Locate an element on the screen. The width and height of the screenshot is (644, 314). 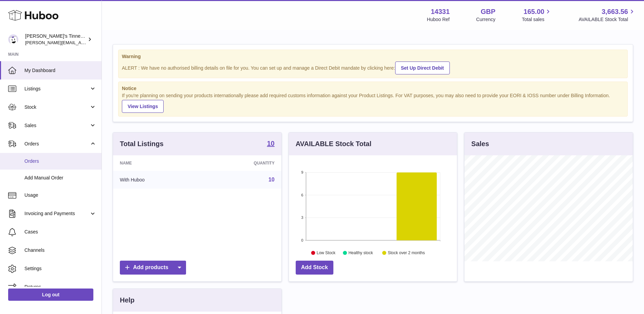
text: Low Stock is located at coordinates (326, 253).